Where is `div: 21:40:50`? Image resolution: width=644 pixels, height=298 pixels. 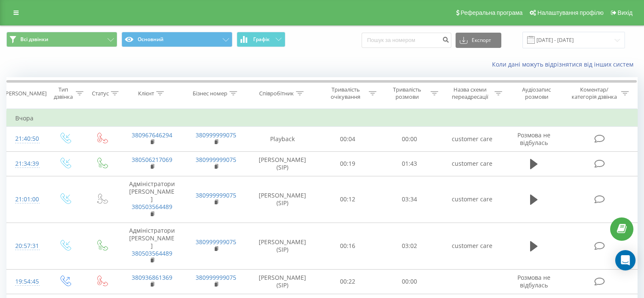 div: 21:40:50 is located at coordinates (26, 139).